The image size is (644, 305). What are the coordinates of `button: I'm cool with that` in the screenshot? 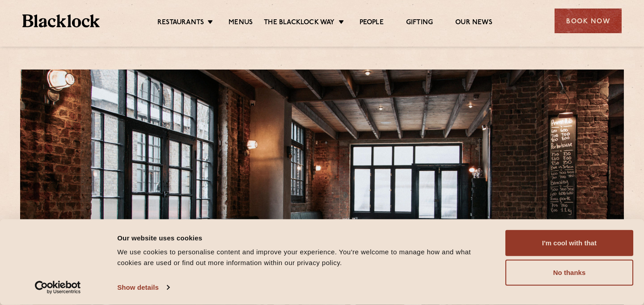 It's located at (570, 242).